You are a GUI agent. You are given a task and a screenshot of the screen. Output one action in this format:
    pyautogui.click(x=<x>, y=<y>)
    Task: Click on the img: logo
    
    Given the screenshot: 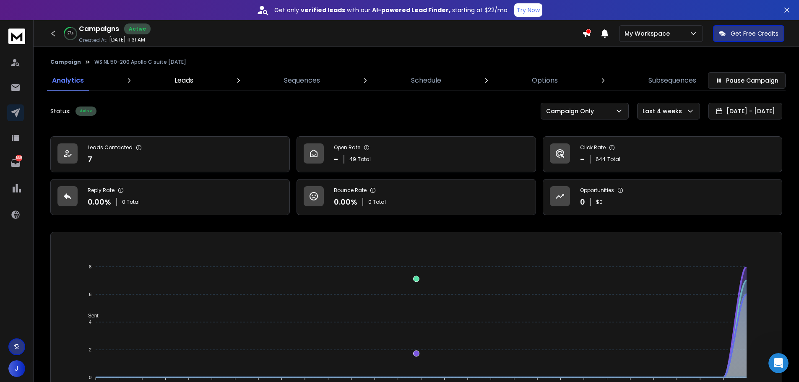 What is the action you would take?
    pyautogui.click(x=17, y=36)
    